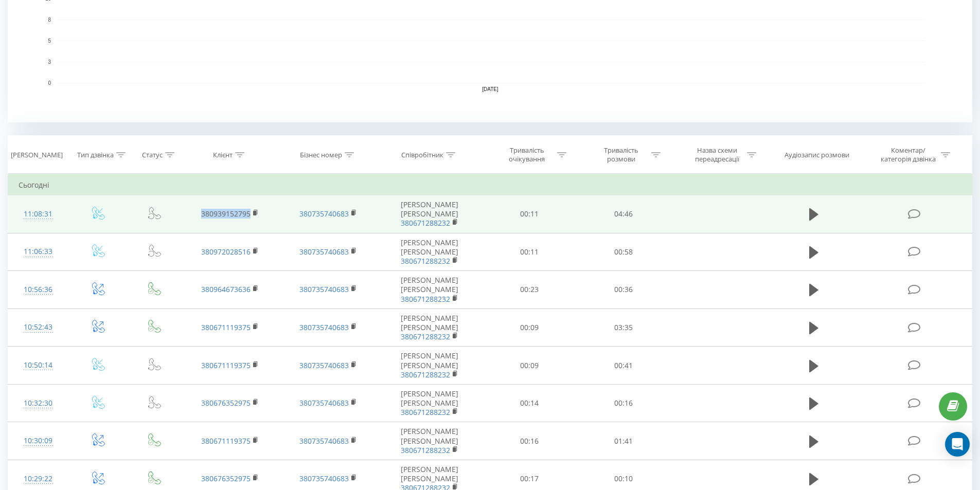 This screenshot has width=980, height=490. I want to click on td: 00:41, so click(623, 366).